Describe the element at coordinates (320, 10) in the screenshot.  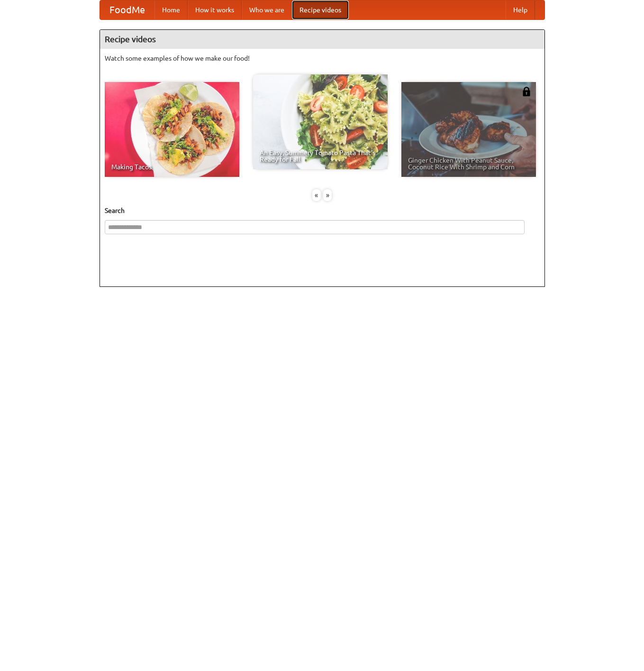
I see `a: Recipe videos` at that location.